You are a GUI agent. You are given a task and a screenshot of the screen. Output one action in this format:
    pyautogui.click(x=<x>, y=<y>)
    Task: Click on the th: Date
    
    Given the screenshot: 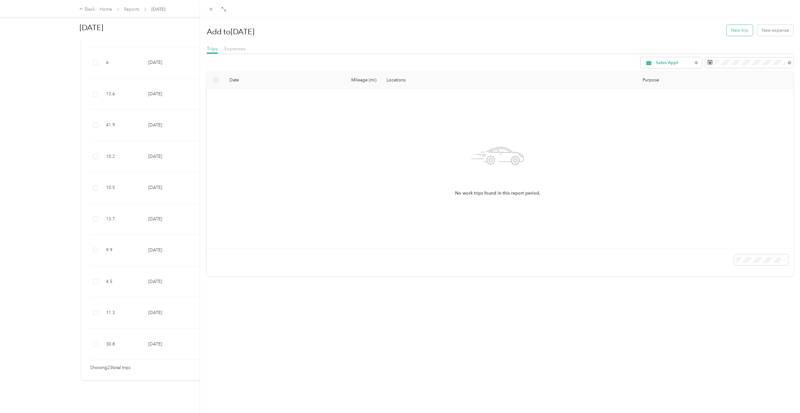 What is the action you would take?
    pyautogui.click(x=266, y=80)
    